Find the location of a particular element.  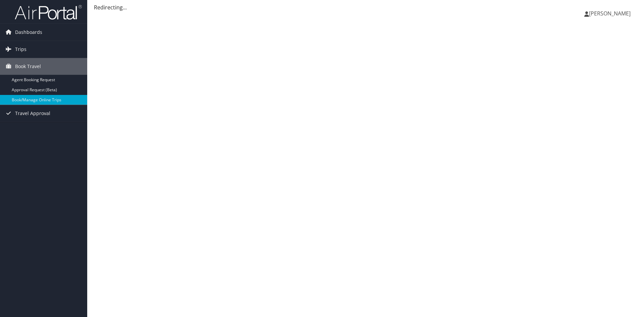

span: Trips is located at coordinates (21, 49).